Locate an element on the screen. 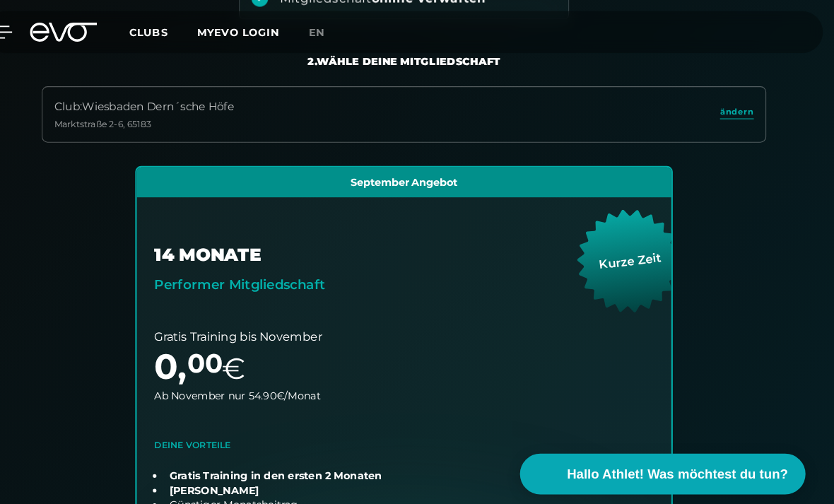 Image resolution: width=834 pixels, height=504 pixels. button: Hallo Athlet! Was möchtest du tun? is located at coordinates (667, 459).